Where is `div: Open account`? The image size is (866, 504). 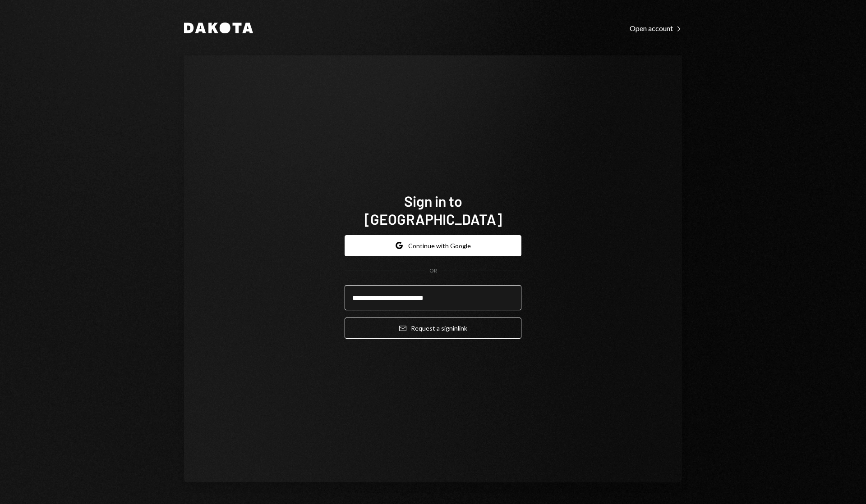
div: Open account is located at coordinates (656, 28).